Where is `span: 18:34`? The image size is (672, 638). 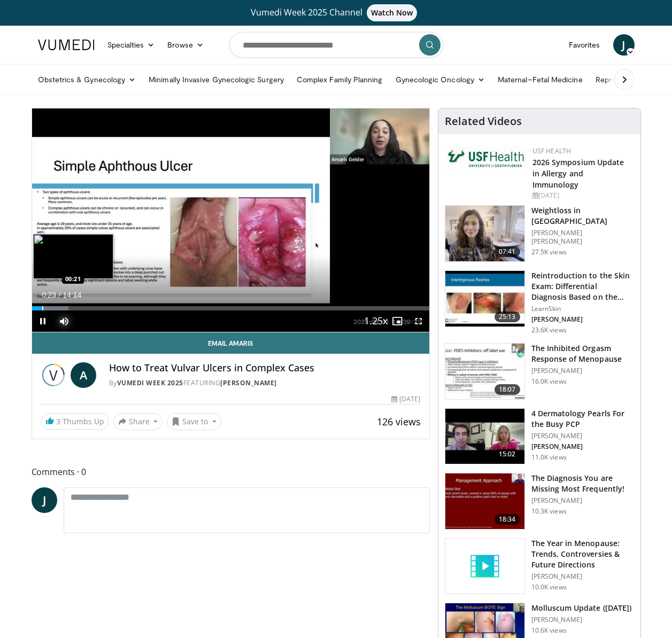 span: 18:34 is located at coordinates (507, 519).